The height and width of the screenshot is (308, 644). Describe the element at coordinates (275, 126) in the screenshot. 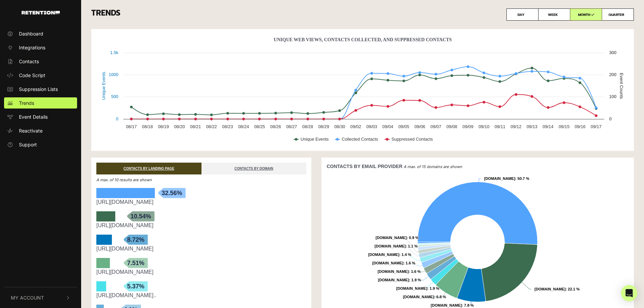

I see `text: 08/26` at that location.